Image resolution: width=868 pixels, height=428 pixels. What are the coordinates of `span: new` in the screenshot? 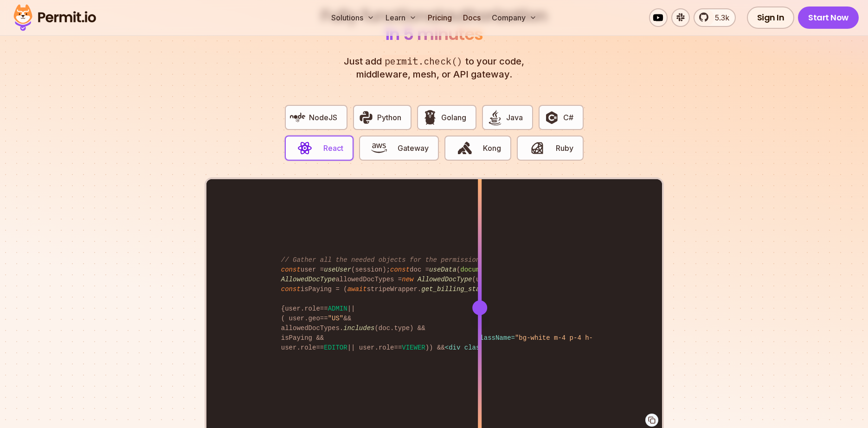 It's located at (408, 279).